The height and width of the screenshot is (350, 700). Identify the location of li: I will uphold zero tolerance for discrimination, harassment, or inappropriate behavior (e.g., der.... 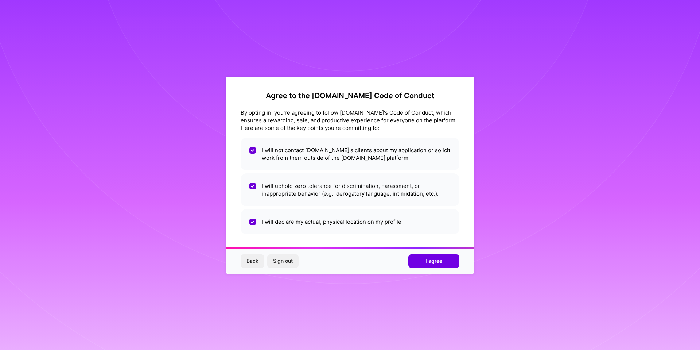
(350, 190).